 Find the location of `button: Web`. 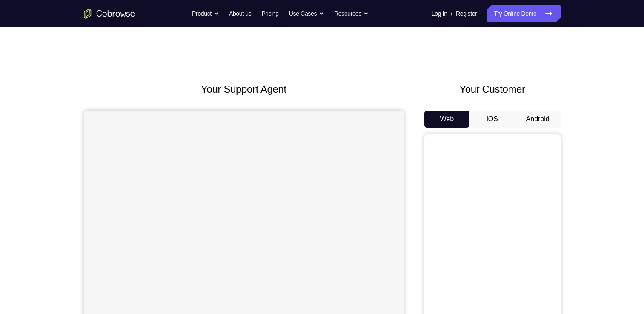

button: Web is located at coordinates (447, 119).